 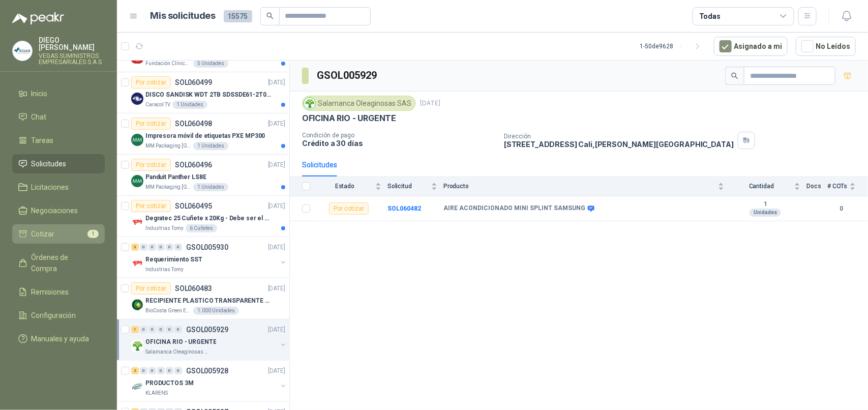 What do you see at coordinates (157, 393) in the screenshot?
I see `p: KLARENS` at bounding box center [157, 393].